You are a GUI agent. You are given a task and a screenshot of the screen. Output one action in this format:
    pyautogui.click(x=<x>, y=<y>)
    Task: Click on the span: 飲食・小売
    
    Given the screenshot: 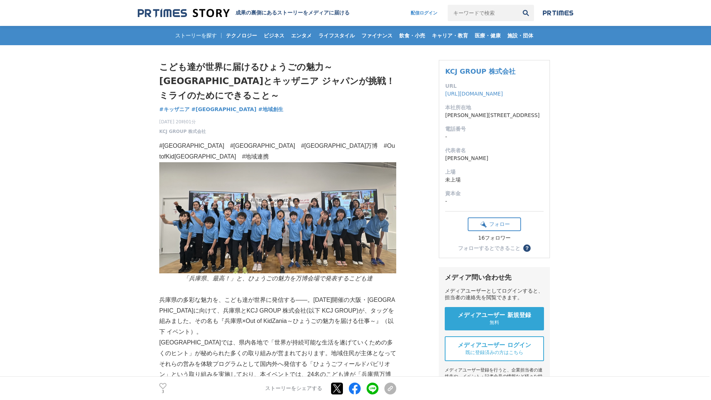 What is the action you would take?
    pyautogui.click(x=412, y=36)
    